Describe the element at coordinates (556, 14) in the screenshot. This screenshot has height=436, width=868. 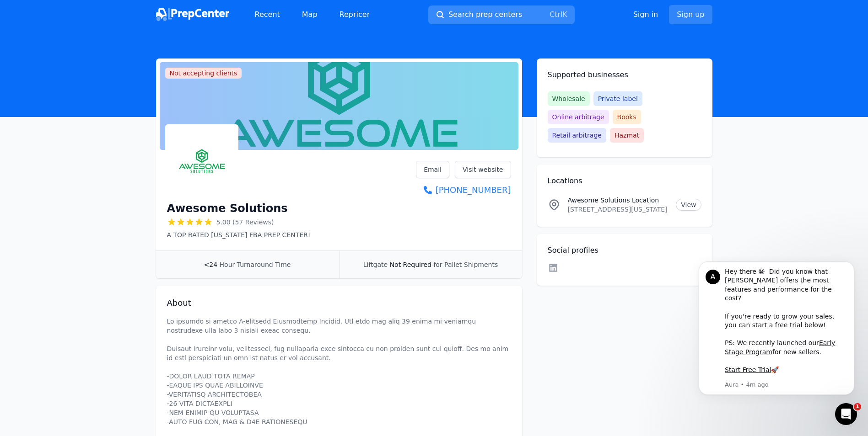
I see `kbd: Ctrl` at that location.